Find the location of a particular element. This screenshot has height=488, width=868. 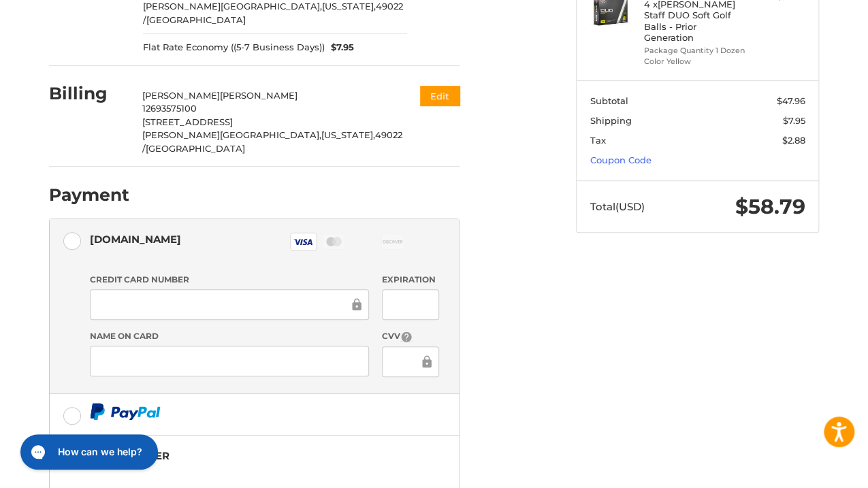

span: $47.96 is located at coordinates (791, 101).